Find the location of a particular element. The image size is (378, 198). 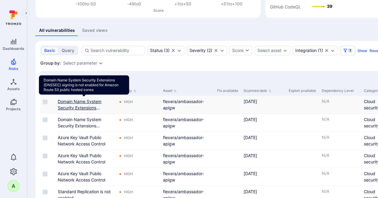

div: andras.nemes@snowsoftware.com is located at coordinates (14, 186).